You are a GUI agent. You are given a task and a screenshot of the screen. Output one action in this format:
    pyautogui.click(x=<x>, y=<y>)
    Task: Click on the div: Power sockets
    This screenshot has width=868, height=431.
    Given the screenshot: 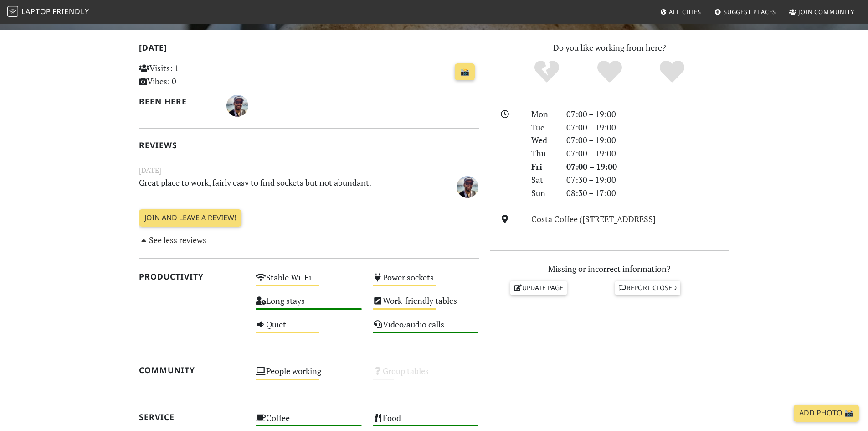 What is the action you would take?
    pyautogui.click(x=425, y=282)
    